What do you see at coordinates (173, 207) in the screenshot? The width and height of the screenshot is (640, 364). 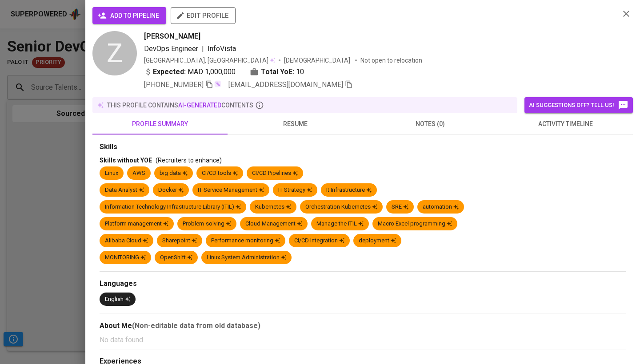 I see `div: Information Technology Infrastructure Library (ITIL)` at bounding box center [173, 207].